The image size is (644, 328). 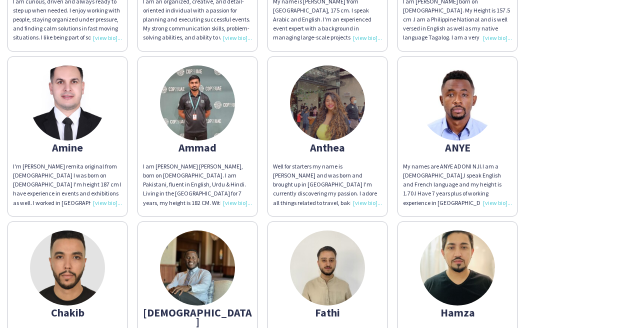 I want to click on div: Amine, so click(x=68, y=148).